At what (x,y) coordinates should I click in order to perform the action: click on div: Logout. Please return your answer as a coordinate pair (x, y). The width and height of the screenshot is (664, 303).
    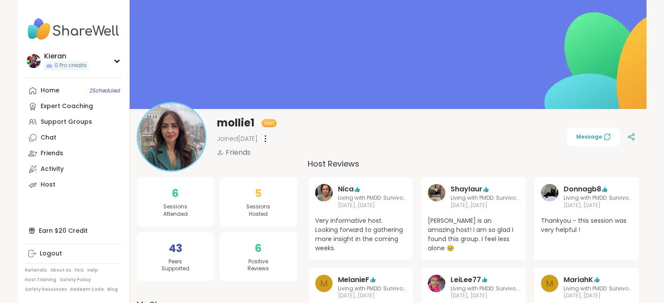
    Looking at the image, I should click on (51, 254).